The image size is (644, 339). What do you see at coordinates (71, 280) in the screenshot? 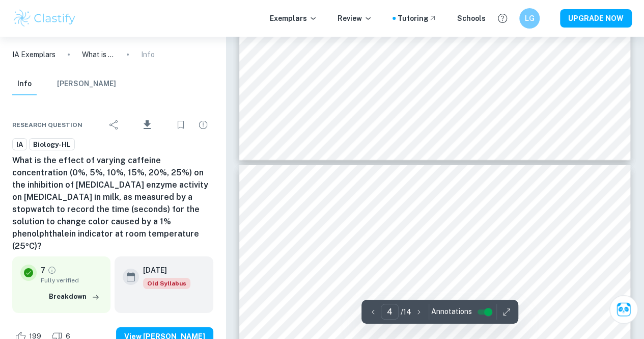
I see `span: Fully verified` at bounding box center [71, 280].